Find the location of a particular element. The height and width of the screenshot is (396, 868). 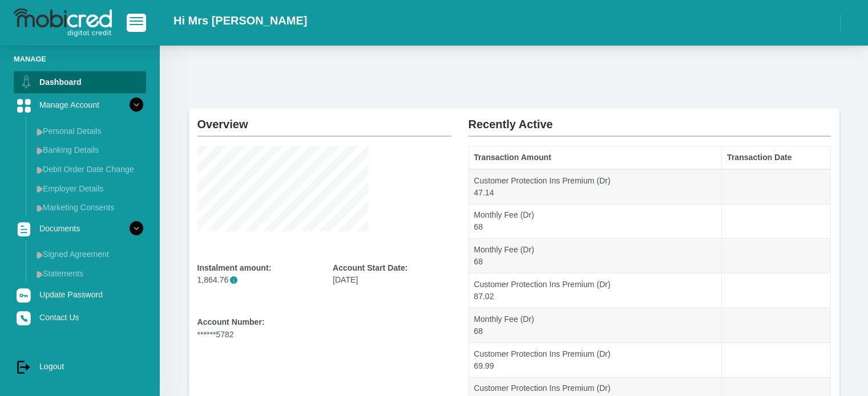

a: Personal Details is located at coordinates (89, 131).